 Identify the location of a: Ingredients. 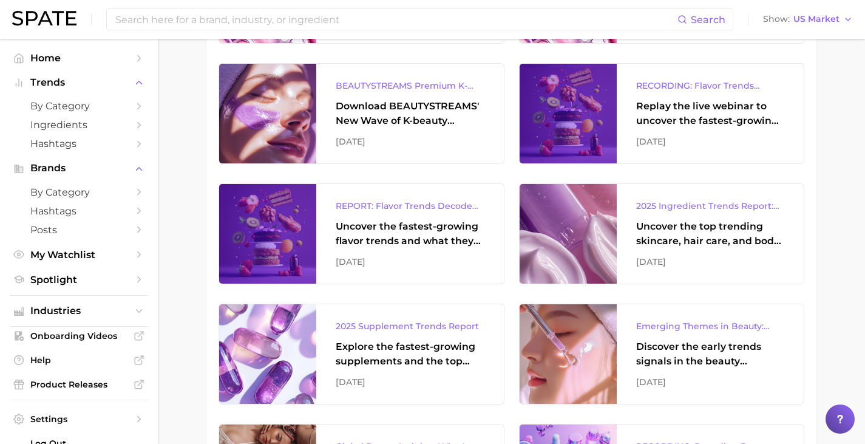
(79, 124).